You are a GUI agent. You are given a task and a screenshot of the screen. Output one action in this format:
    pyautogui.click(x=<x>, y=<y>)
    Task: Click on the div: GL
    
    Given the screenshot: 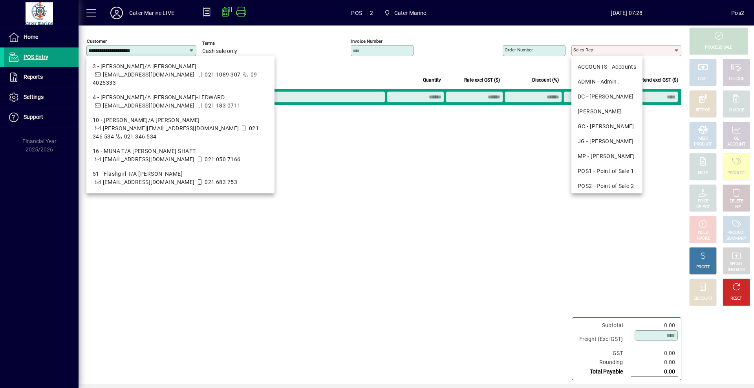 What is the action you would take?
    pyautogui.click(x=736, y=139)
    